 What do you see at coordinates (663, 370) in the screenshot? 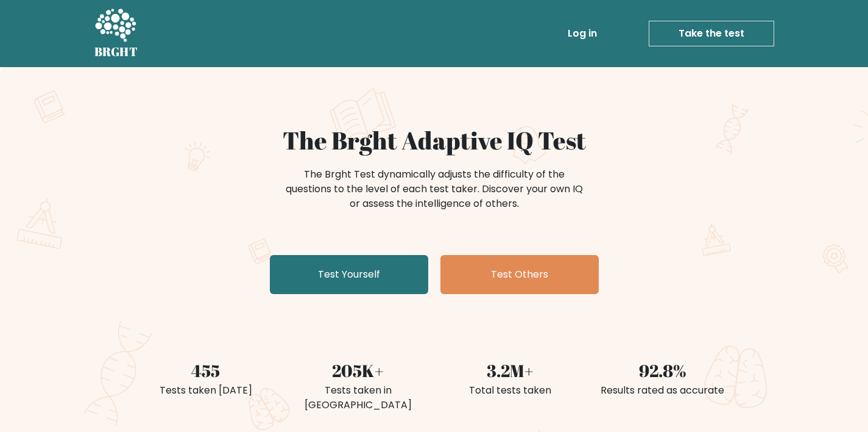
I see `div: 92.8%` at bounding box center [663, 370].